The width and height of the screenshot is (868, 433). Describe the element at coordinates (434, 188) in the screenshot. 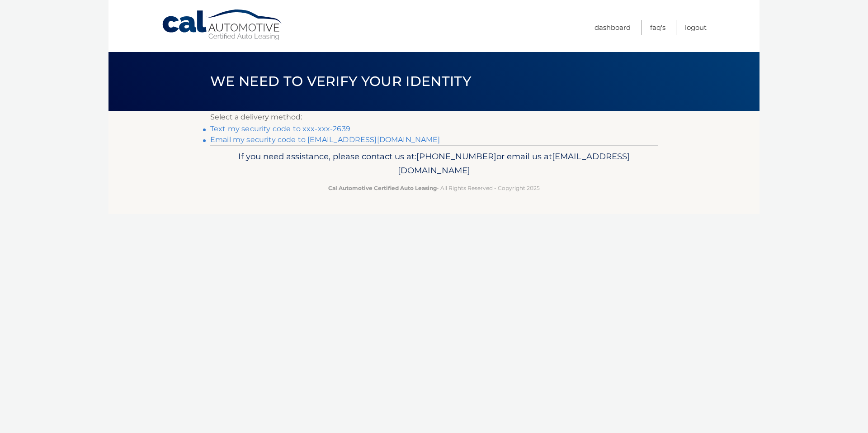

I see `p: - All Rights Reserved - Copyright 2025` at that location.